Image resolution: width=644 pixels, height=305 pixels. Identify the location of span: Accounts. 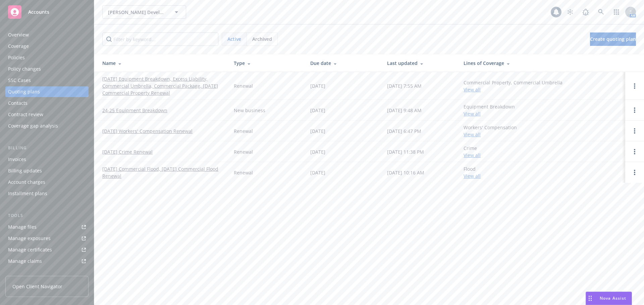
(39, 12).